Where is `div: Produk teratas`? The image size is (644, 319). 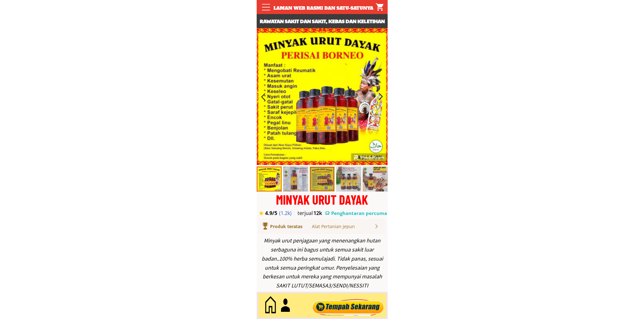
div: Produk teratas is located at coordinates (295, 226).